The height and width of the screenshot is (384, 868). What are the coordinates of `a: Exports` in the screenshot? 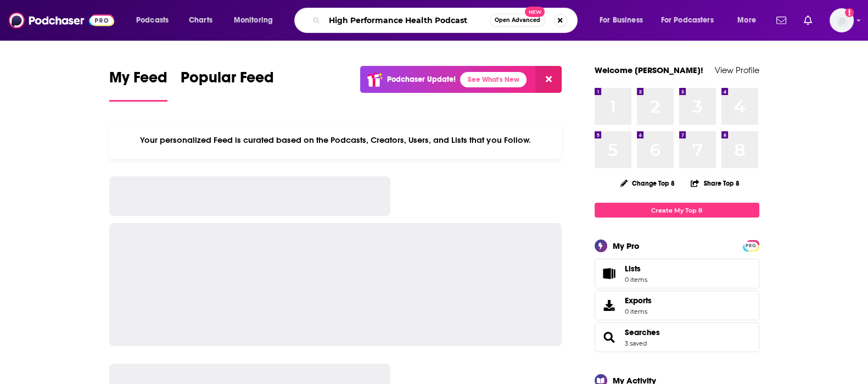 It's located at (677, 306).